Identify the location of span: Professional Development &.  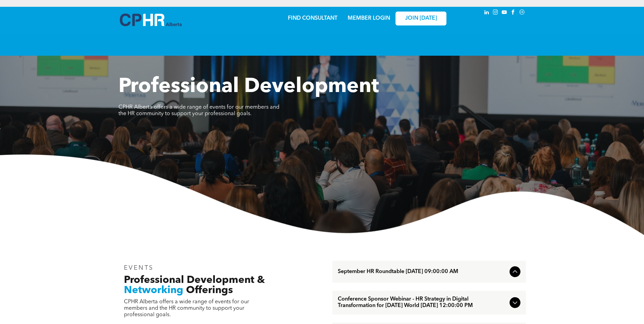
(194, 280).